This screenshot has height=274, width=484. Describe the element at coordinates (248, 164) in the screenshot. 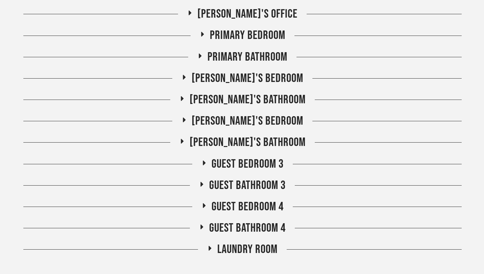

I see `span: Guest Bedroom 3` at that location.